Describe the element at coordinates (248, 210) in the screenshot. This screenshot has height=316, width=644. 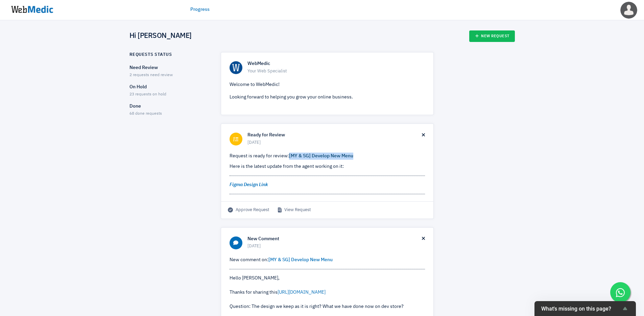
I see `span: Approve Request` at that location.